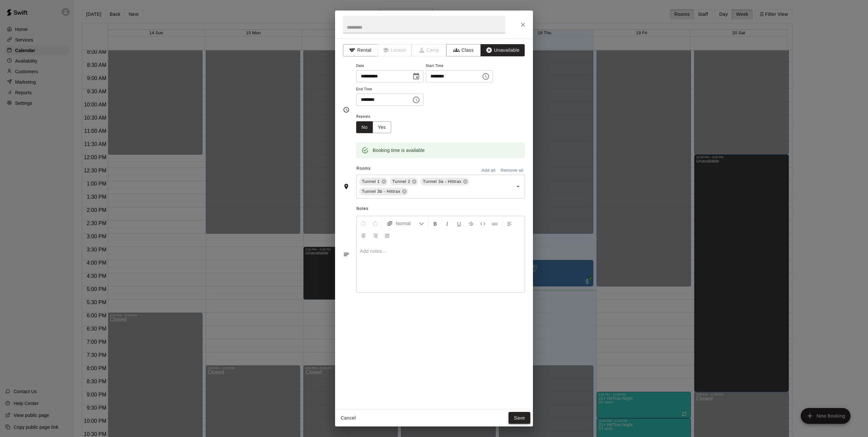 Image resolution: width=868 pixels, height=437 pixels. Describe the element at coordinates (363, 235) in the screenshot. I see `button: Center Align` at that location.